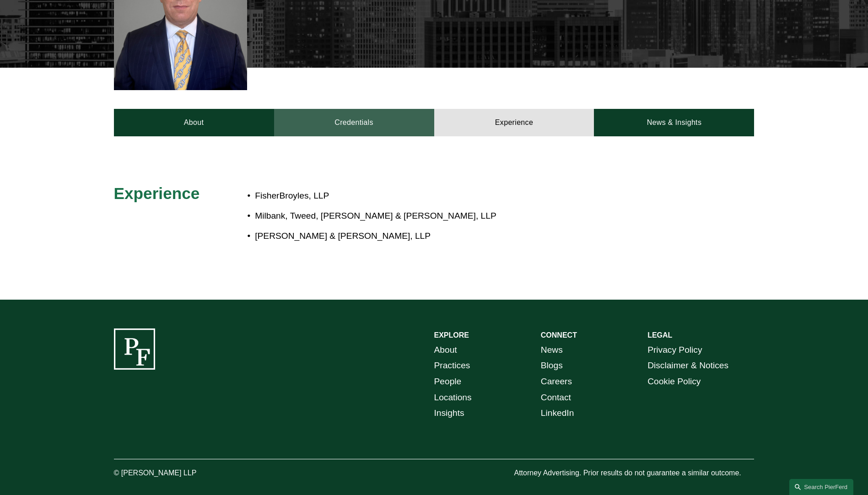 The height and width of the screenshot is (495, 868). What do you see at coordinates (464, 196) in the screenshot?
I see `p: FisherBroyles, LLP` at bounding box center [464, 196].